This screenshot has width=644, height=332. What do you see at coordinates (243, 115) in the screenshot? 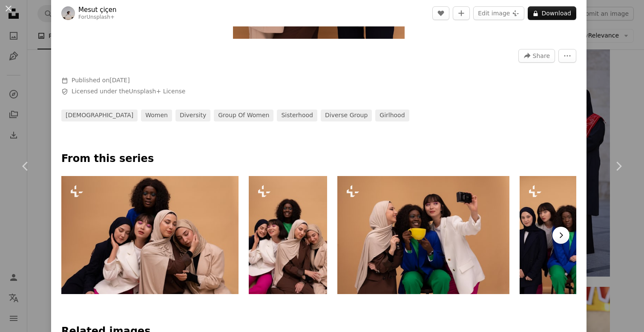
I see `a: group of women` at bounding box center [243, 115].